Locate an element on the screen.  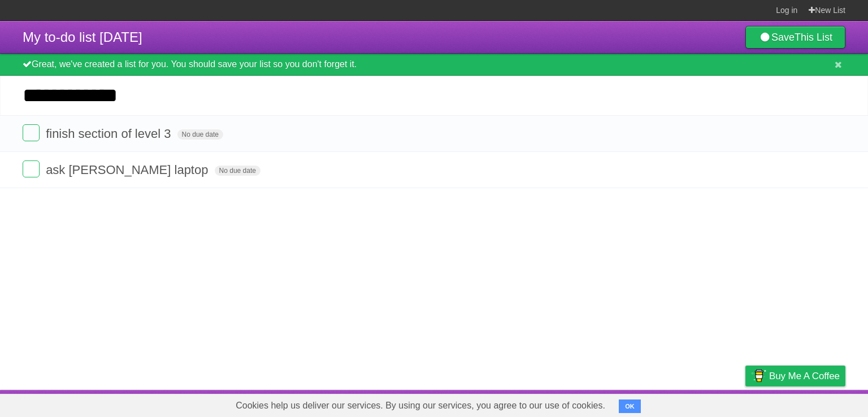
button: OK is located at coordinates (629, 406).